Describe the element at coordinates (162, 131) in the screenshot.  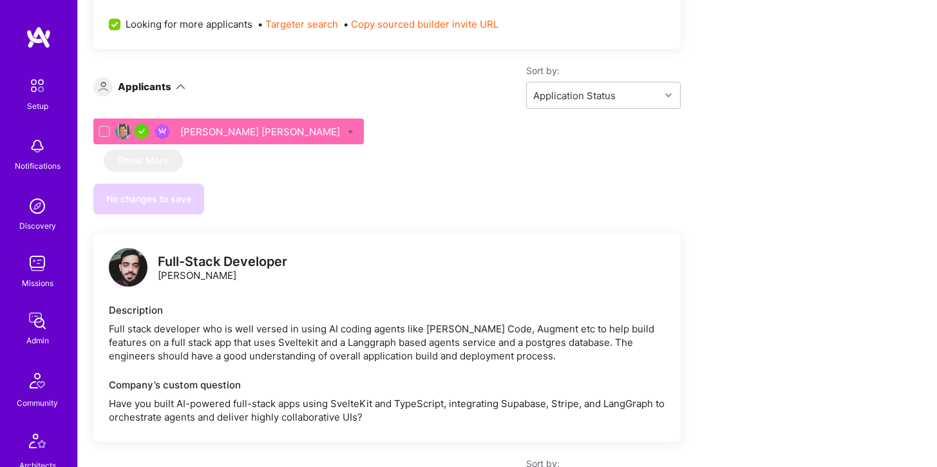
I see `img: Been on Mission` at that location.